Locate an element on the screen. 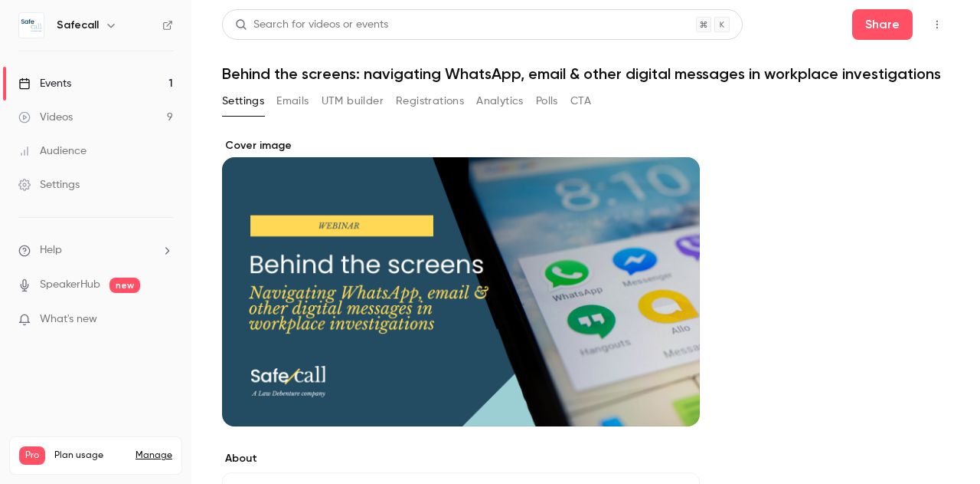 The height and width of the screenshot is (484, 980). a: SpeakerHub is located at coordinates (70, 285).